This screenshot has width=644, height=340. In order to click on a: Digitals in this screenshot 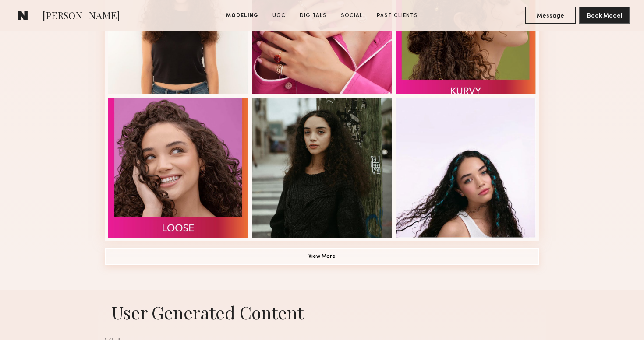, I will do `click(313, 16)`.